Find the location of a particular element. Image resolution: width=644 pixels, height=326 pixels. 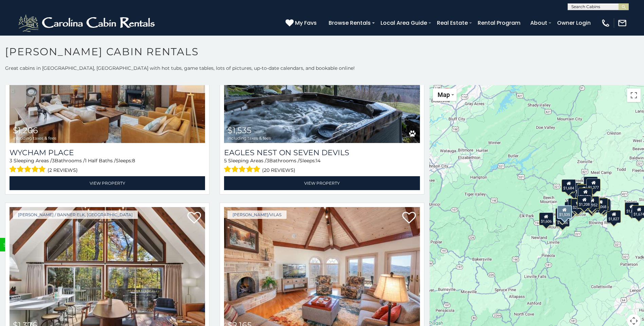

img: phone-regular-white.png is located at coordinates (606, 23).